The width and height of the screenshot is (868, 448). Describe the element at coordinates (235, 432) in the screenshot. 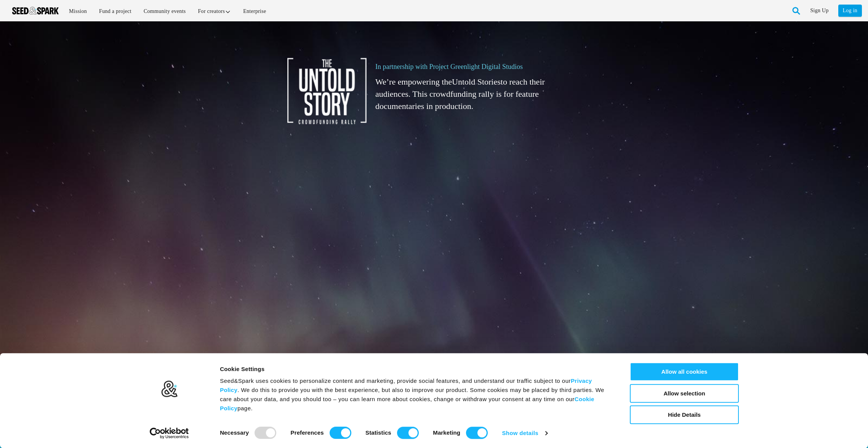

I see `strong: Necessary` at that location.